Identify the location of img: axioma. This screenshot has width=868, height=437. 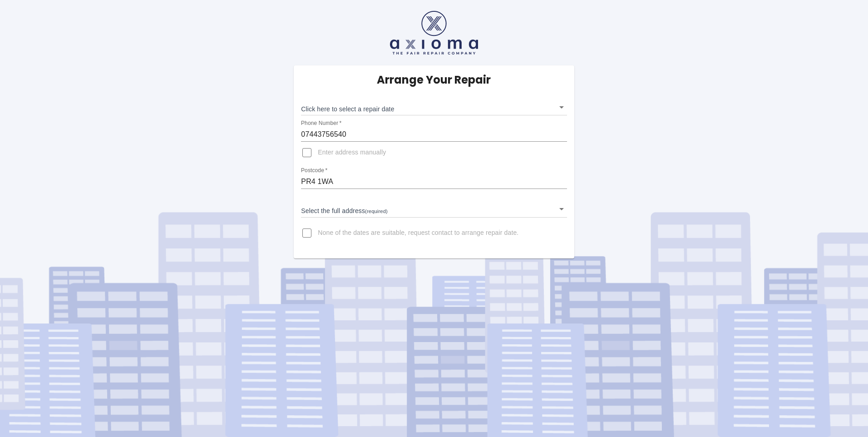
(434, 33).